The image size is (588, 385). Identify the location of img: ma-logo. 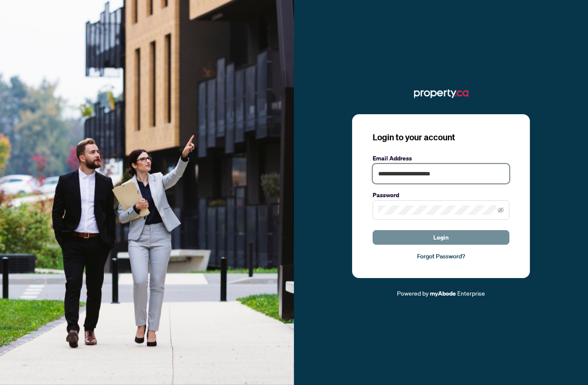
(441, 94).